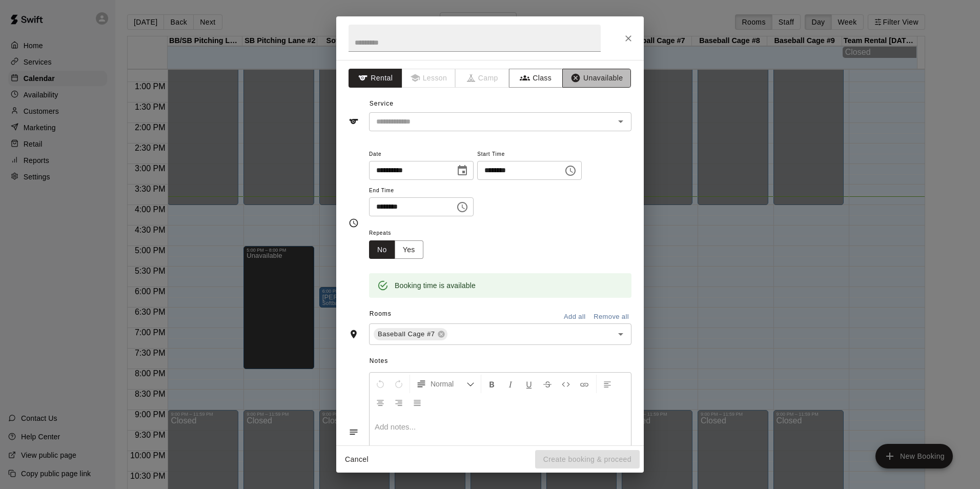 The width and height of the screenshot is (980, 489). What do you see at coordinates (448, 384) in the screenshot?
I see `span: Normal` at bounding box center [448, 384].